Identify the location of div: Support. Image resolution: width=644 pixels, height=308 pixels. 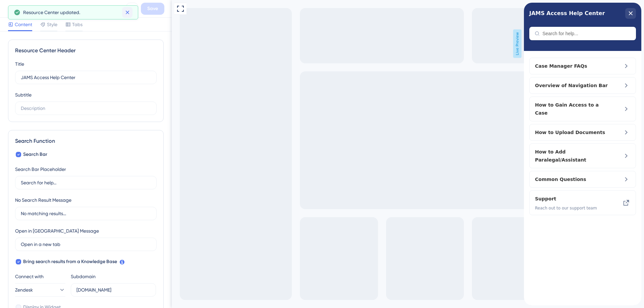
(49, 200).